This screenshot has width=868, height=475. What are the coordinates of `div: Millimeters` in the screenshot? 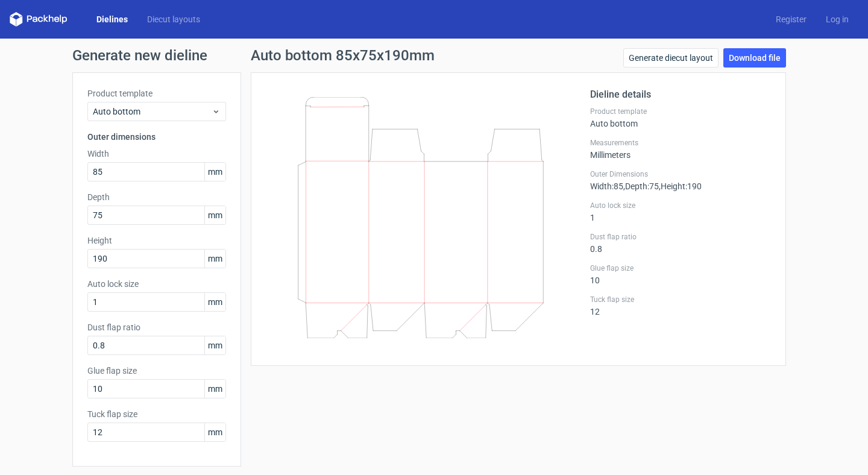 It's located at (681, 149).